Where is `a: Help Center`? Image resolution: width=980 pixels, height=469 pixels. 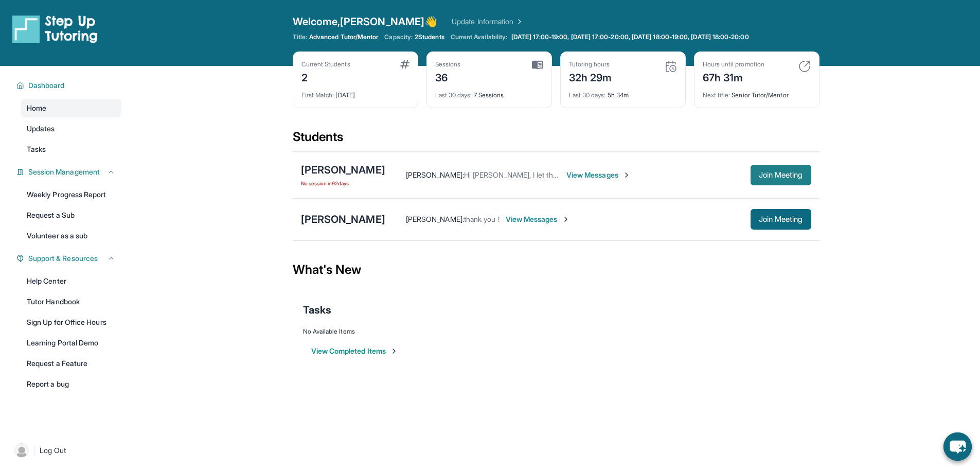 a: Help Center is located at coordinates (71, 281).